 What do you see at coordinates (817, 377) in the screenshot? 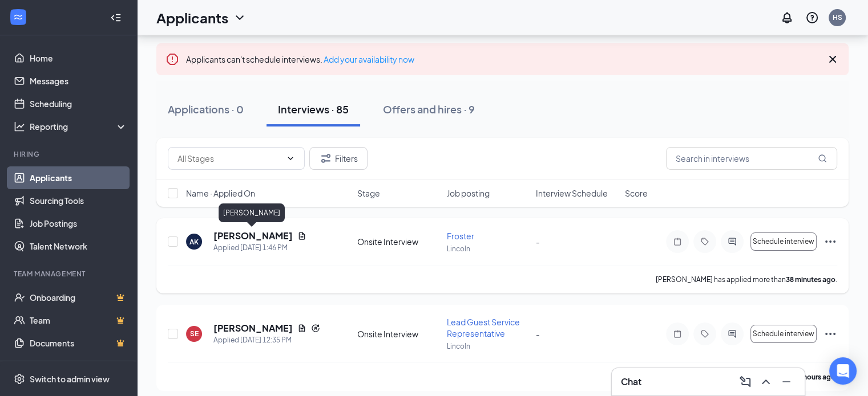
I see `b: 2 hours ago` at bounding box center [817, 377].